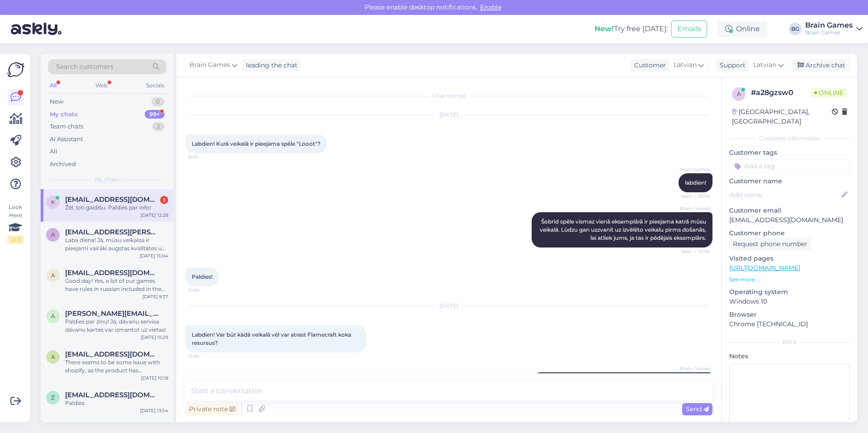 Image resolution: width=868 pixels, height=433 pixels. I want to click on div: Laba diena! Jā, mūsu veikalos ir pieejami vairāki augstas kvalitātes un ļoti glītu šahu variantu...., so click(116, 244).